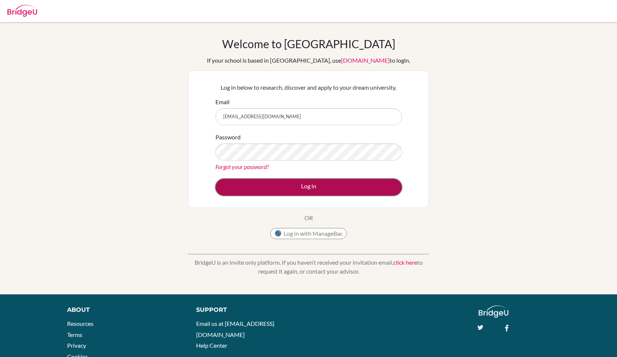 Image resolution: width=617 pixels, height=357 pixels. I want to click on div: Support, so click(248, 310).